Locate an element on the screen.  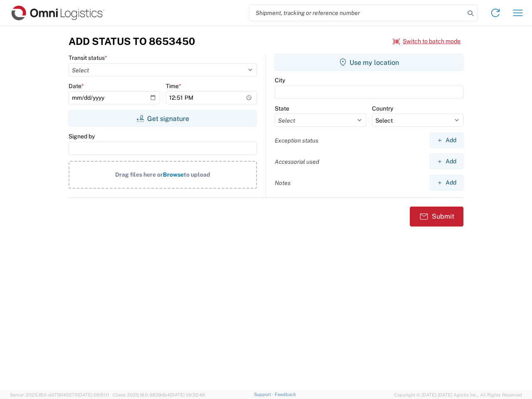
span: Drag files here or is located at coordinates (139, 175).